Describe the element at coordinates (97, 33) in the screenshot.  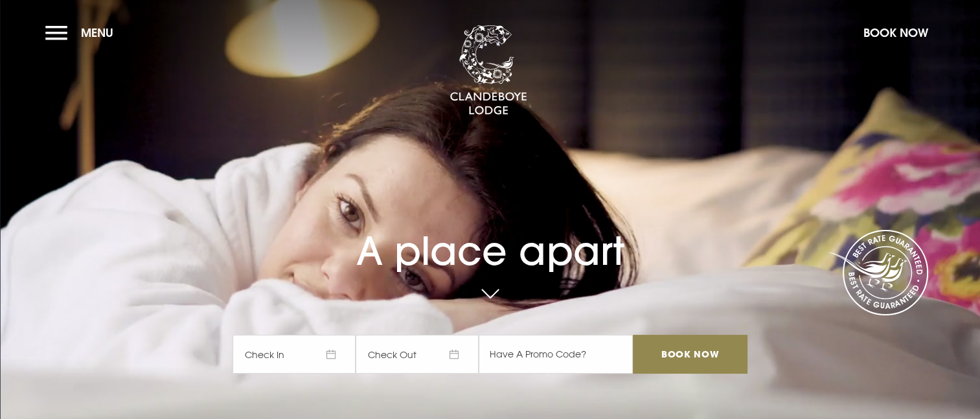
I see `span: Menu` at that location.